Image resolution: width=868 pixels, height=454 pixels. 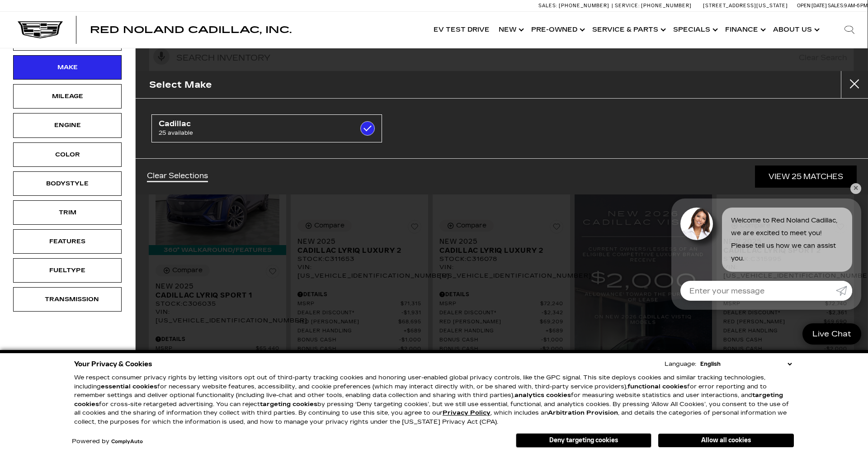 What do you see at coordinates (843, 291) in the screenshot?
I see `a: Submit` at bounding box center [843, 291].